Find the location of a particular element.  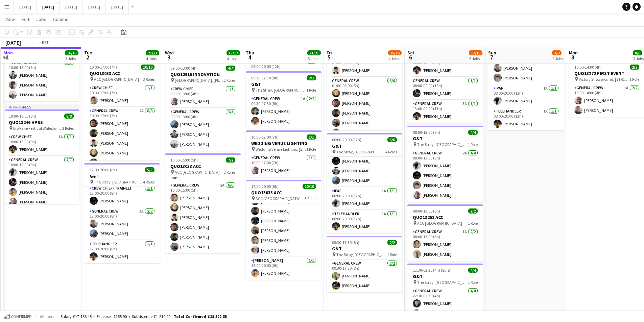

a: Jobs is located at coordinates (41, 19).